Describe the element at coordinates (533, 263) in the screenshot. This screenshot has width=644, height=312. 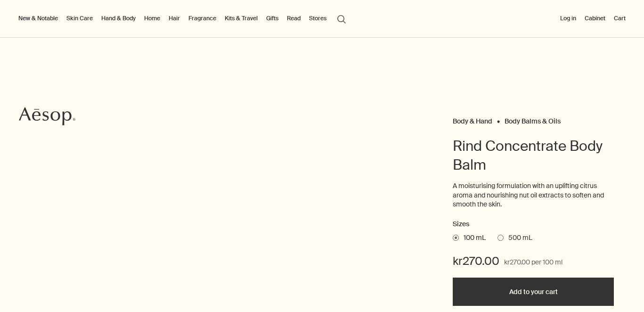
I see `span: kr270.00 per 100 ml` at that location.